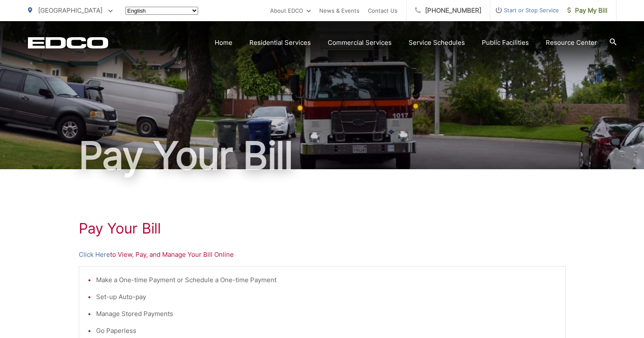  I want to click on a: Commercial Services, so click(359, 43).